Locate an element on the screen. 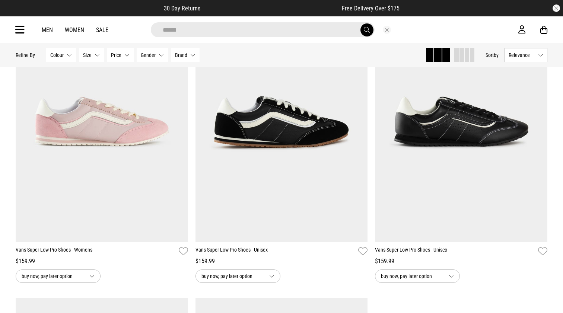 This screenshot has width=563, height=313. span: Size is located at coordinates (87, 55).